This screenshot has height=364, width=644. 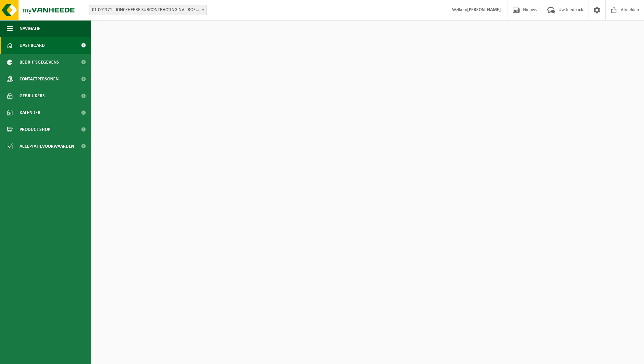 I want to click on span: Contactpersonen, so click(x=39, y=79).